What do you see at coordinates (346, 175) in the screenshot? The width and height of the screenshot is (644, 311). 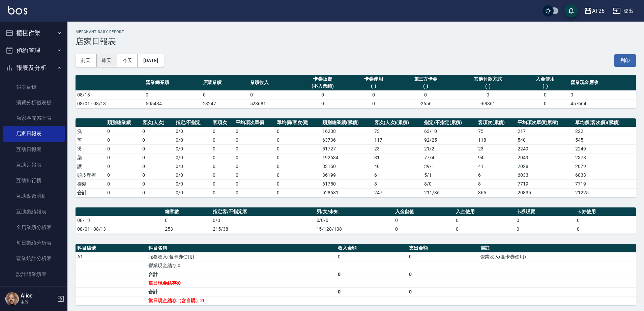 I see `td: 36199` at bounding box center [346, 175].